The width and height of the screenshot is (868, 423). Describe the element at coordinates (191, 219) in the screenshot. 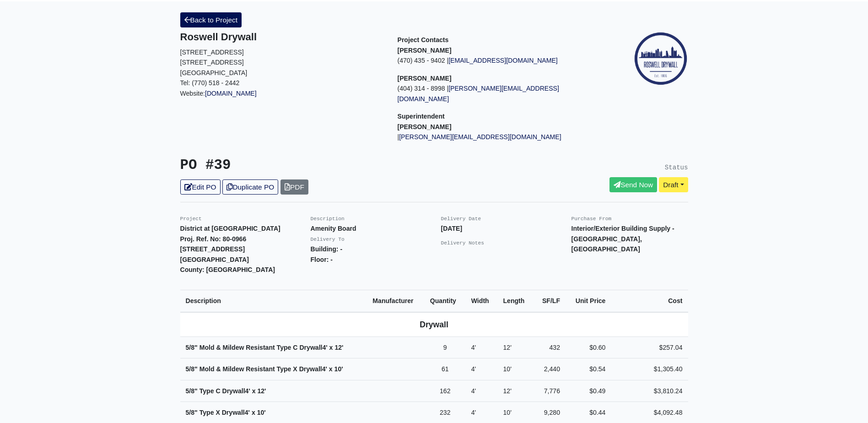

I see `small: Project` at that location.